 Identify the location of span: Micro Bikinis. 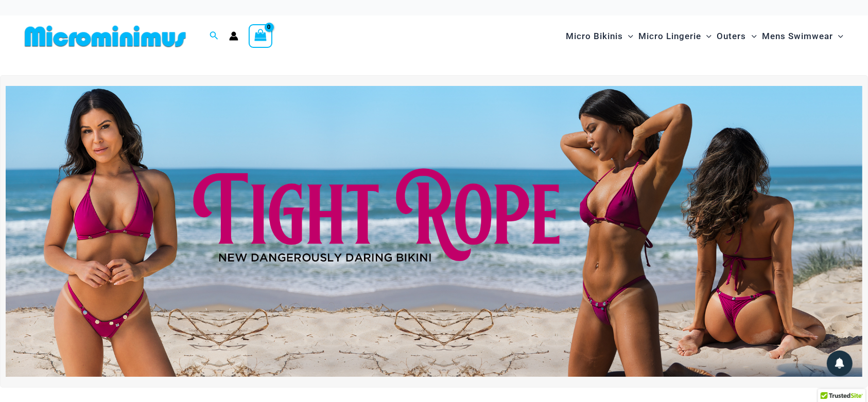
(594, 36).